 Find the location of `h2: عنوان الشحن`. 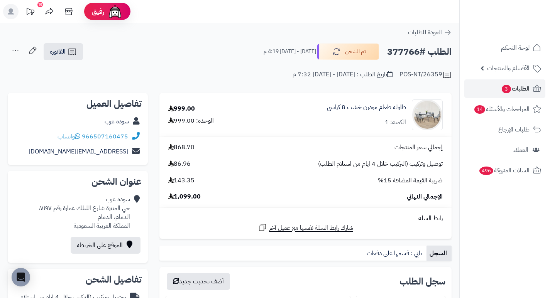

h2: عنوان الشحن is located at coordinates (78, 182).